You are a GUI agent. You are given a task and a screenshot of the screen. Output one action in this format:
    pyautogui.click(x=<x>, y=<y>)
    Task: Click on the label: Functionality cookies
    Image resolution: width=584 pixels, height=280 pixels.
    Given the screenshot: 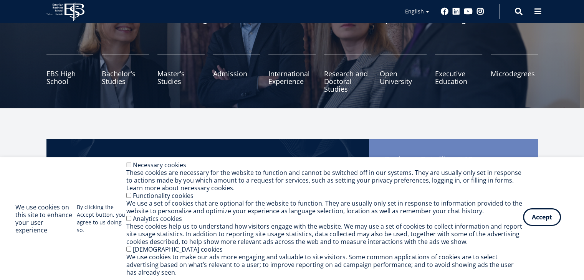 What is the action you would take?
    pyautogui.click(x=163, y=196)
    